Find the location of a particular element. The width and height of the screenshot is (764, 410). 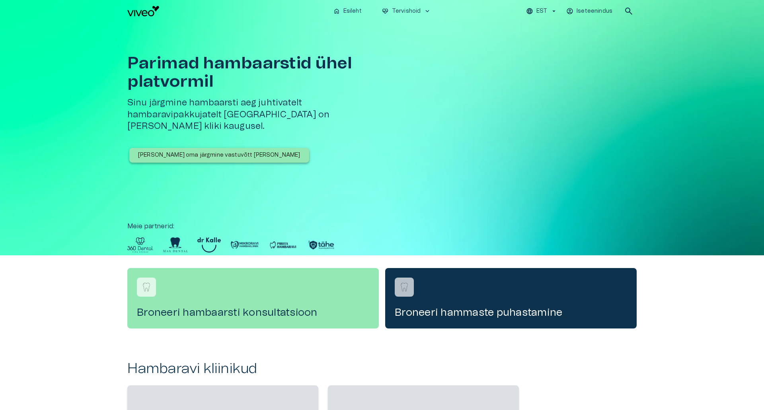

button: homeEsileht is located at coordinates (348, 11).